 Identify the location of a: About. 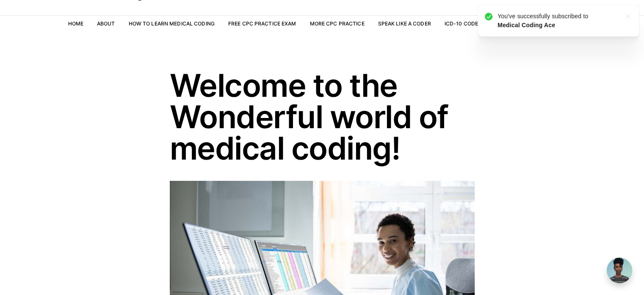
(106, 23).